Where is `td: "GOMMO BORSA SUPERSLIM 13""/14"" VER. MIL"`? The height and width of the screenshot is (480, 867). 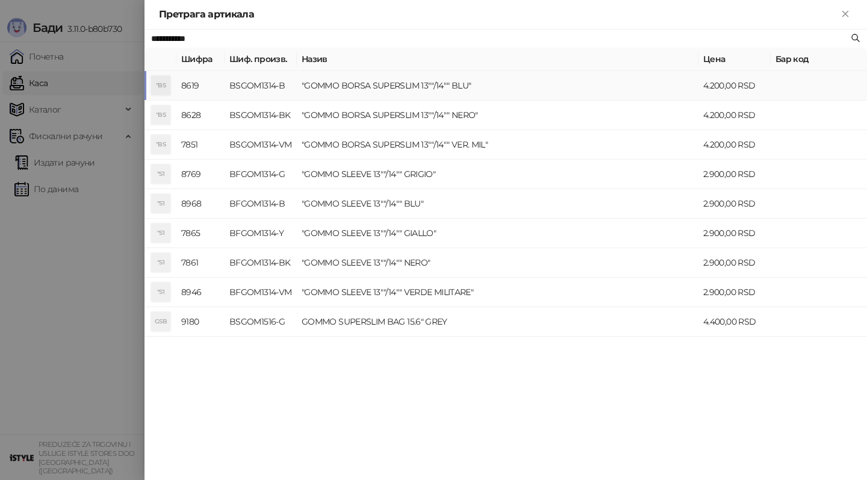
td: "GOMMO BORSA SUPERSLIM 13""/14"" VER. MIL" is located at coordinates (497, 144).